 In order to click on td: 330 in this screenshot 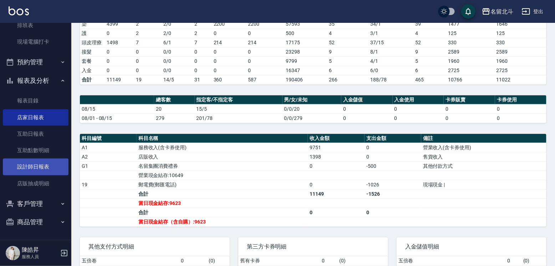, I will do `click(470, 42)`.